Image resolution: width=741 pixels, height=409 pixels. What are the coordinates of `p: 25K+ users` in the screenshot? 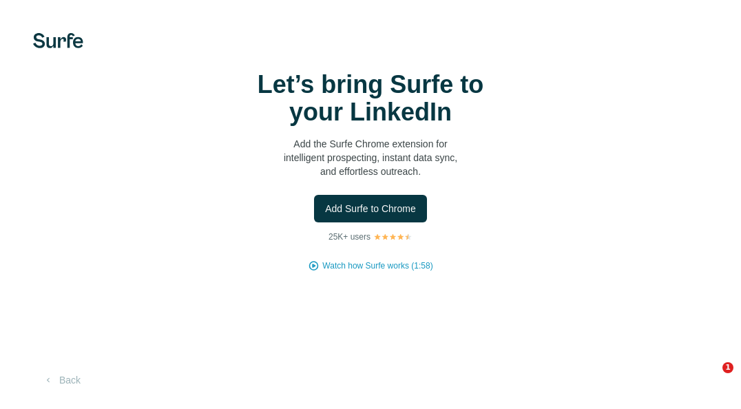 It's located at (349, 237).